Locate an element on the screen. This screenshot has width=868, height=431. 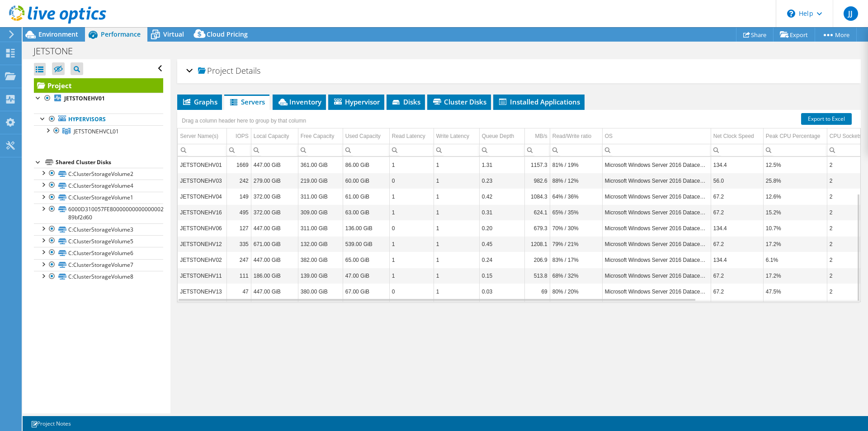
td: Column Read/Write ratio, Value 88% / 12% is located at coordinates (576, 180).